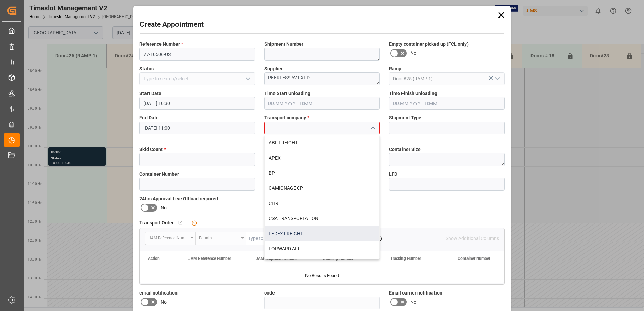  I want to click on textarea: PEERLESS AV FXFD, so click(322, 79).